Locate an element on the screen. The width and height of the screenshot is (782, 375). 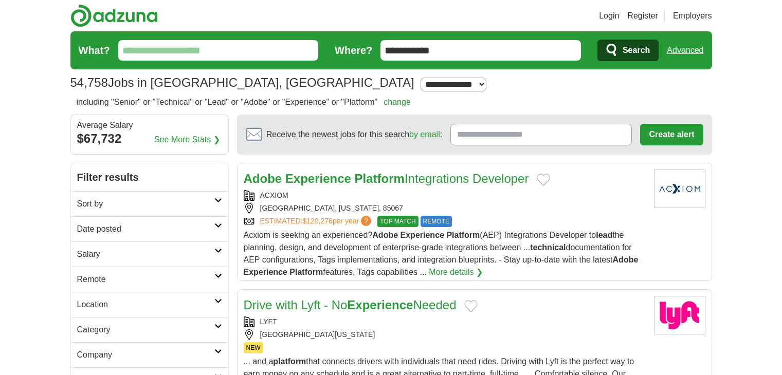
span: NEW is located at coordinates (253, 348).